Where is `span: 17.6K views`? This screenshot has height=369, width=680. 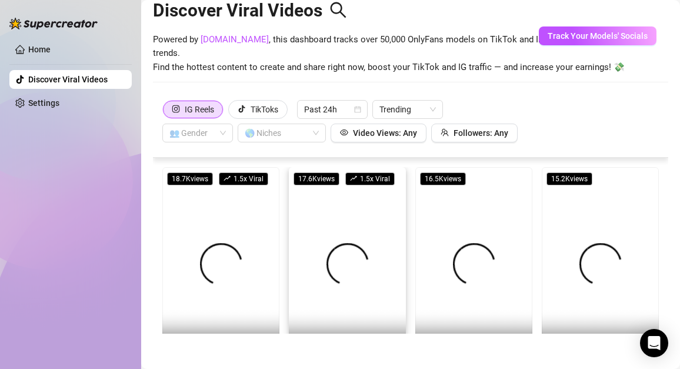
span: 17.6K views is located at coordinates (316, 179).